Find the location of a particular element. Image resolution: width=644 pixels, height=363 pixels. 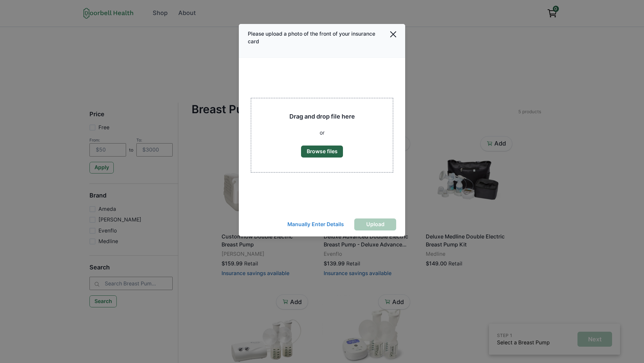

p: or is located at coordinates (322, 133).